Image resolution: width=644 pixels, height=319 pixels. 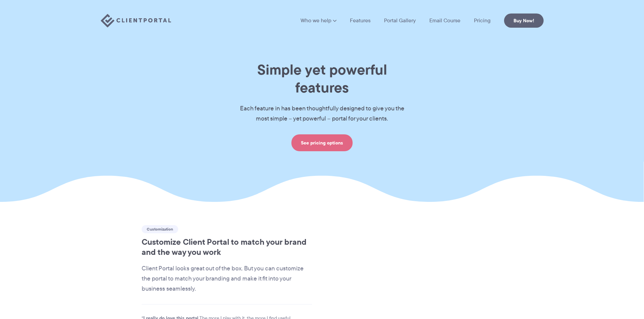 I want to click on a: See pricing options, so click(x=322, y=143).